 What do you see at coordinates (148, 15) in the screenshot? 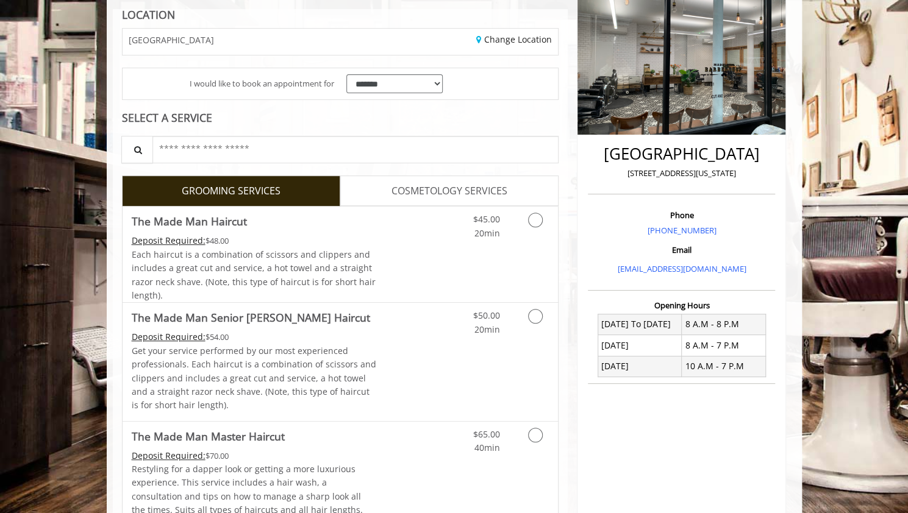
I see `b: LOCATION` at bounding box center [148, 15].